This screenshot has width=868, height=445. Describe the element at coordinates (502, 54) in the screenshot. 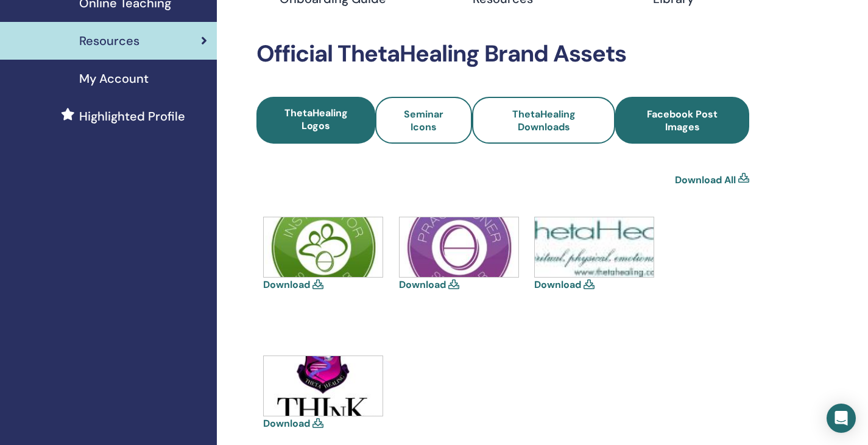

I see `h2: Official ThetaHealing Brand Assets` at that location.